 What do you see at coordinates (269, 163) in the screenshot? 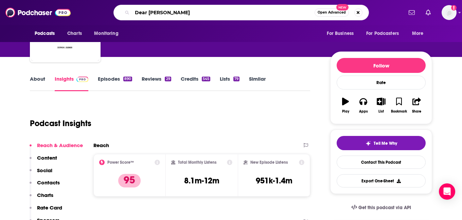
I see `h2: New Episode Listens` at bounding box center [269, 163].